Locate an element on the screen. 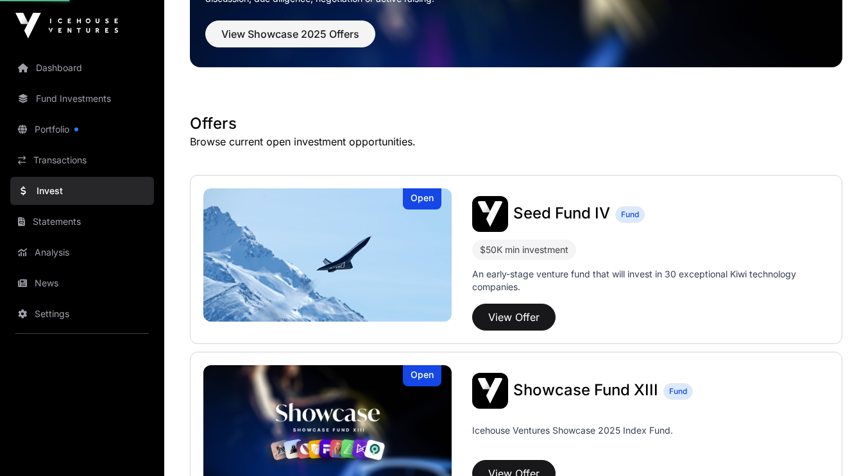 The height and width of the screenshot is (476, 868). span: View Showcase 2025 Offers is located at coordinates (290, 34).